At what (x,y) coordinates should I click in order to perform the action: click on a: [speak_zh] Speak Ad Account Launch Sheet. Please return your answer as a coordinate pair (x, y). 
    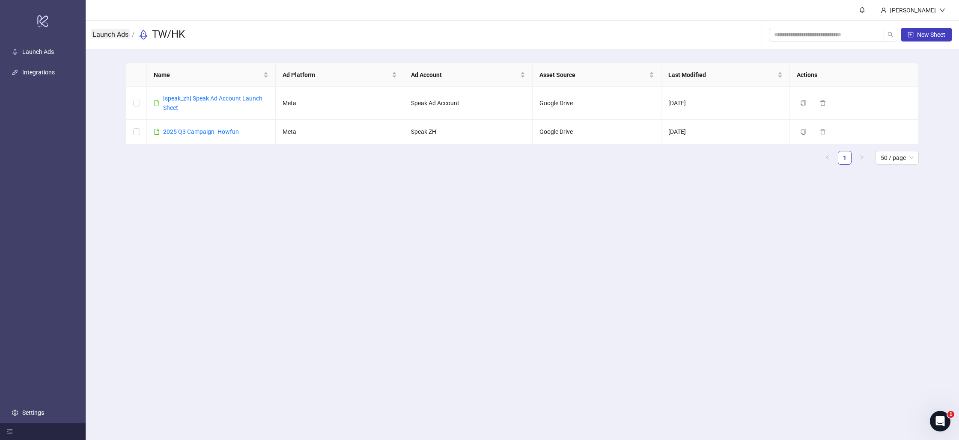
    Looking at the image, I should click on (213, 103).